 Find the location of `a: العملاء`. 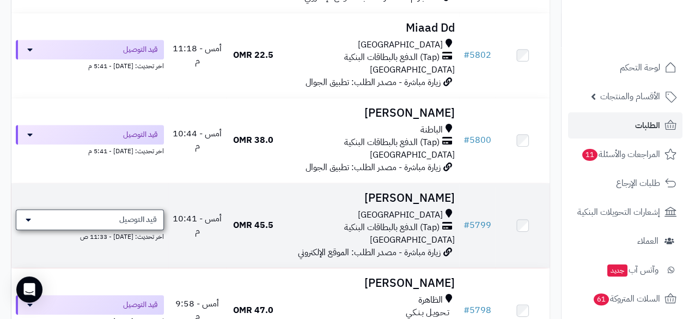

a: العملاء is located at coordinates (625, 241).